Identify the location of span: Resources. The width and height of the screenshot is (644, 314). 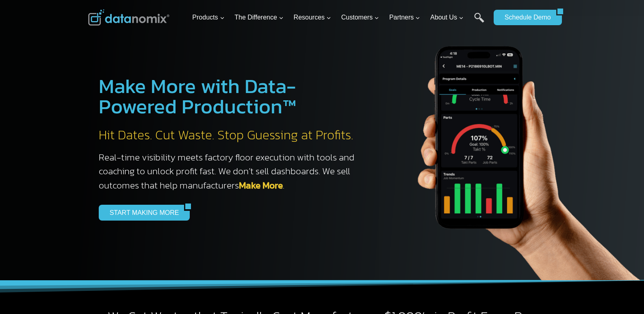
(312, 17).